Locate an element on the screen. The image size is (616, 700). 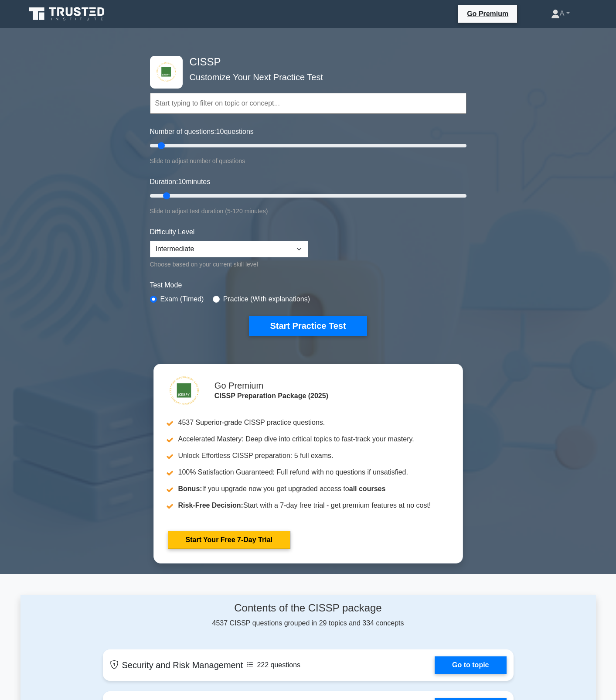
h4: CISSP is located at coordinates (305, 62).